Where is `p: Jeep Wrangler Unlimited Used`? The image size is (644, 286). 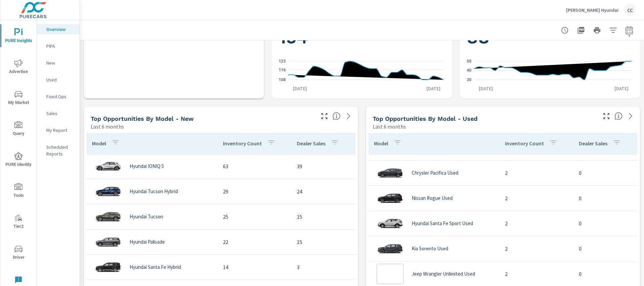 p: Jeep Wrangler Unlimited Used is located at coordinates (443, 274).